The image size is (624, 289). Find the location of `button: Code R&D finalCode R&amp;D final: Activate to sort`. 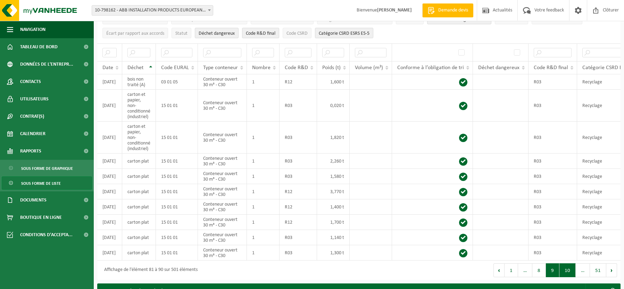

button: Code R&D finalCode R&amp;D final: Activate to sort is located at coordinates (260, 33).